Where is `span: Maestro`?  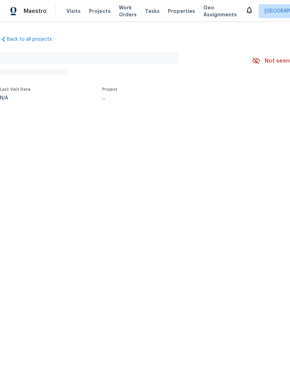
span: Maestro is located at coordinates (35, 11).